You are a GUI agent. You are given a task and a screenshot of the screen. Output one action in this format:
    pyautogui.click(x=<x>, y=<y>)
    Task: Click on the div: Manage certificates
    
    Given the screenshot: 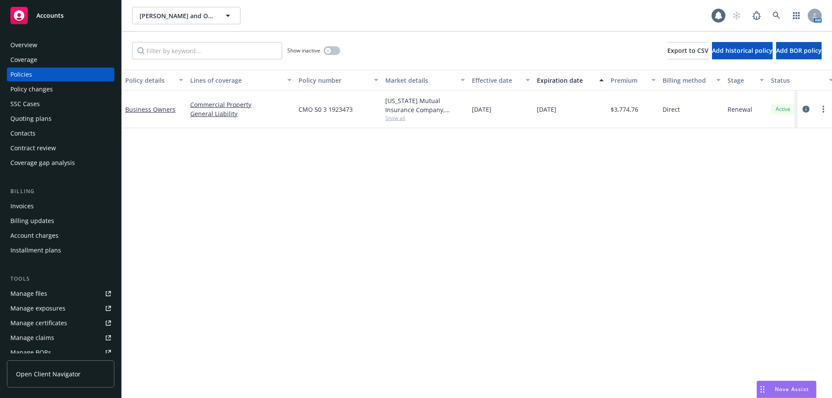 What is the action you would take?
    pyautogui.click(x=39, y=323)
    